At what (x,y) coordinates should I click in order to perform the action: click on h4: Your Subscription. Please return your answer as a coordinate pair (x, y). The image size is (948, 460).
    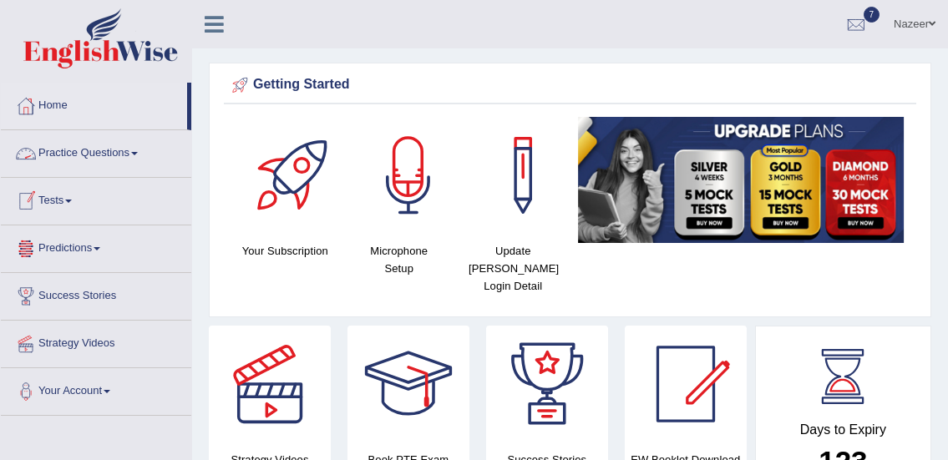
    Looking at the image, I should click on (285, 251).